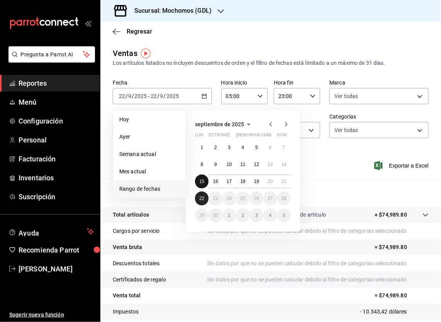  Describe the element at coordinates (149, 171) in the screenshot. I see `span: Mes actual` at that location.